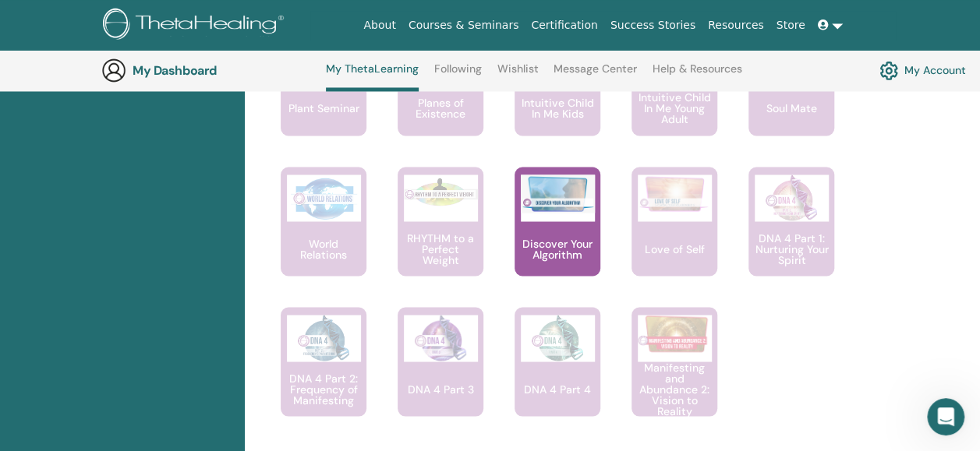 Image resolution: width=980 pixels, height=451 pixels. What do you see at coordinates (791, 237) in the screenshot?
I see `a: DNA 4 Part 1: Nurturing Your Spirit DNA 4 Part 1: Nurturing Your Spirit` at bounding box center [791, 237].